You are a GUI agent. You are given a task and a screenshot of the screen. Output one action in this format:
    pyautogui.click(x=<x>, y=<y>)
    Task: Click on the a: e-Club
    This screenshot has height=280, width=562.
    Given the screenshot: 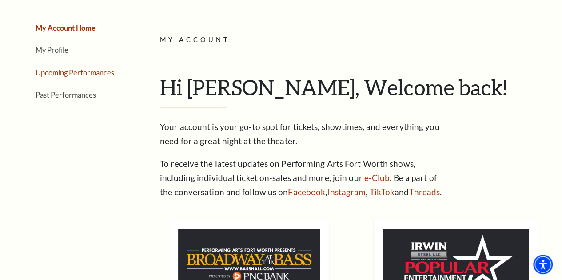 What is the action you would take?
    pyautogui.click(x=377, y=178)
    